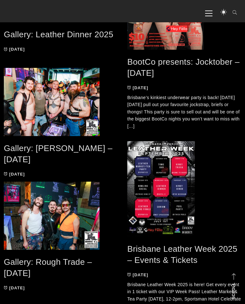  I want to click on a: Brisbane Leather Week 2025 – Events & Tickets, so click(182, 254).